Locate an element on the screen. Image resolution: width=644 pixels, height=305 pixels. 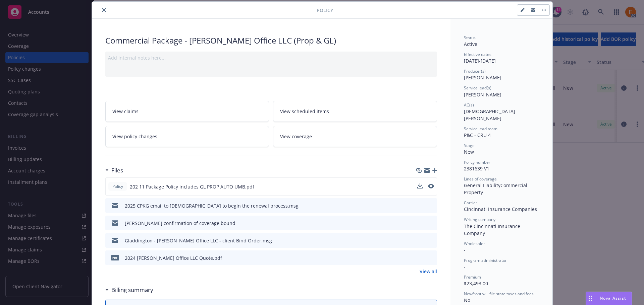
span: Nova Assist is located at coordinates (612, 298).